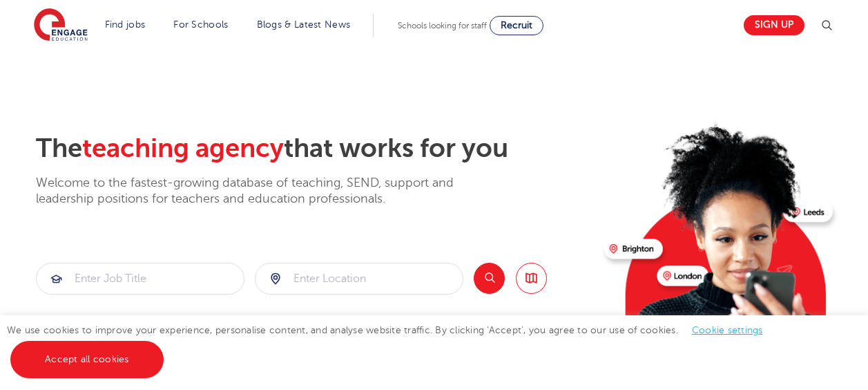  What do you see at coordinates (774, 25) in the screenshot?
I see `a: Sign up` at bounding box center [774, 25].